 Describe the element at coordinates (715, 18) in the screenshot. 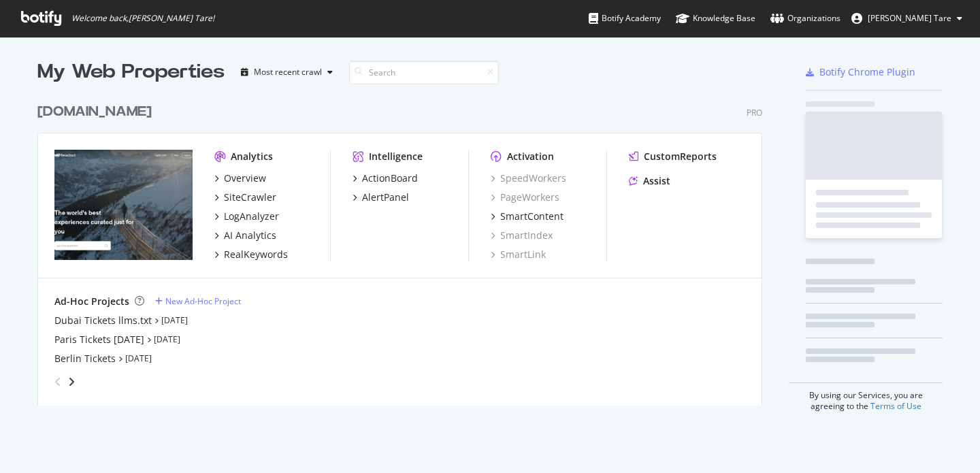

I see `div: Knowledge Base` at that location.